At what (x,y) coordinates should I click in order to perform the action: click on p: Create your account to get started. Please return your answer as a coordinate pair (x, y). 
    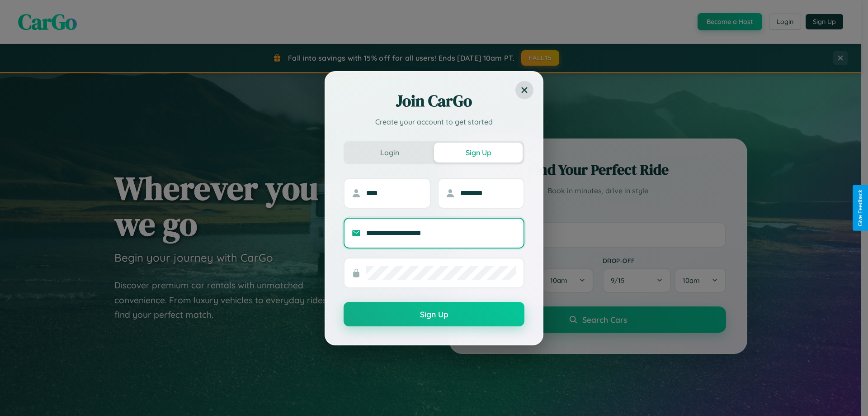
    Looking at the image, I should click on (434, 122).